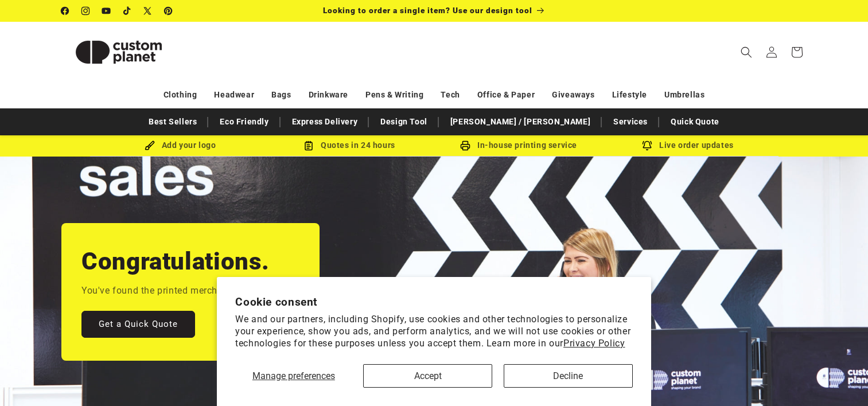 The image size is (868, 406). What do you see at coordinates (434, 331) in the screenshot?
I see `p: We and our partners, including Shopify, use cookies and other technologies to personalize your ex...` at bounding box center [434, 331].